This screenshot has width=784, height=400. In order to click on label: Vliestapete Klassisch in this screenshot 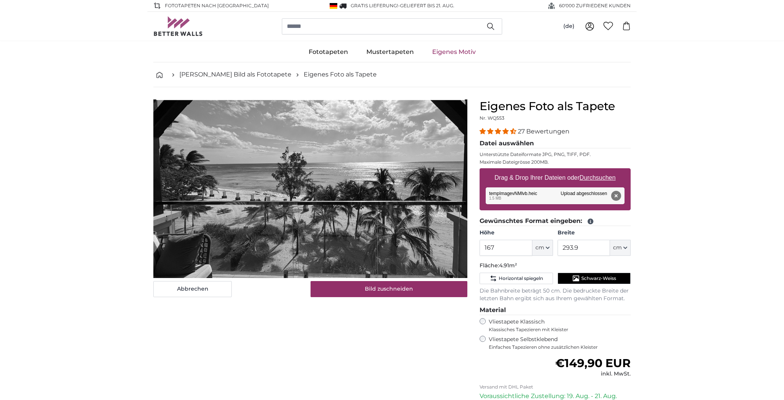, I will do `click(556, 325)`.